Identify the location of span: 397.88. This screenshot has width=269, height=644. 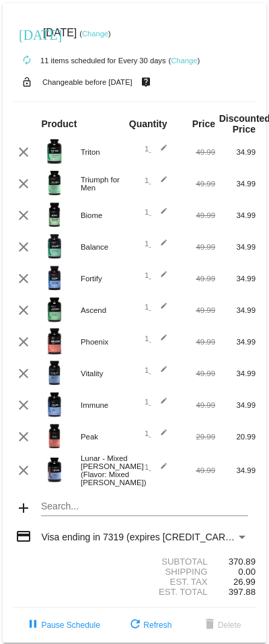
(242, 591).